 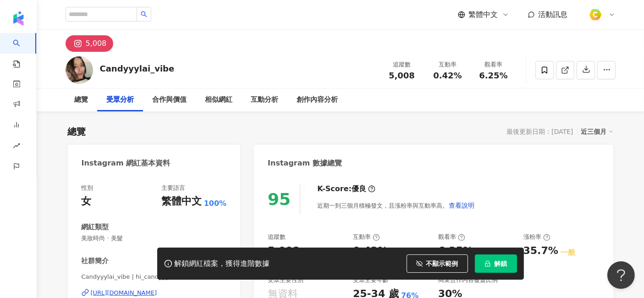 I want to click on span: 活動訊息, so click(x=553, y=14).